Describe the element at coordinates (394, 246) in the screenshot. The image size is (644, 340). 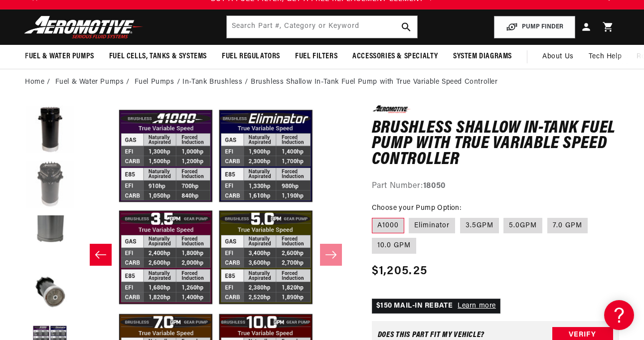
I see `label: 10.0 GPM` at that location.